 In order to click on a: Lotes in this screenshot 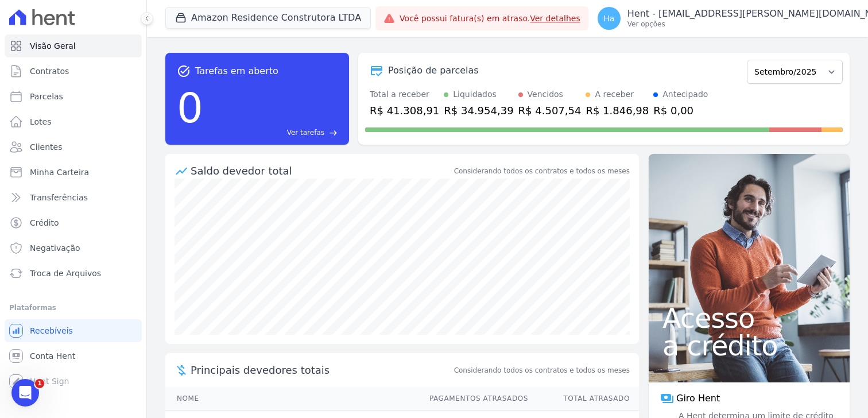, I will do `click(73, 122)`.